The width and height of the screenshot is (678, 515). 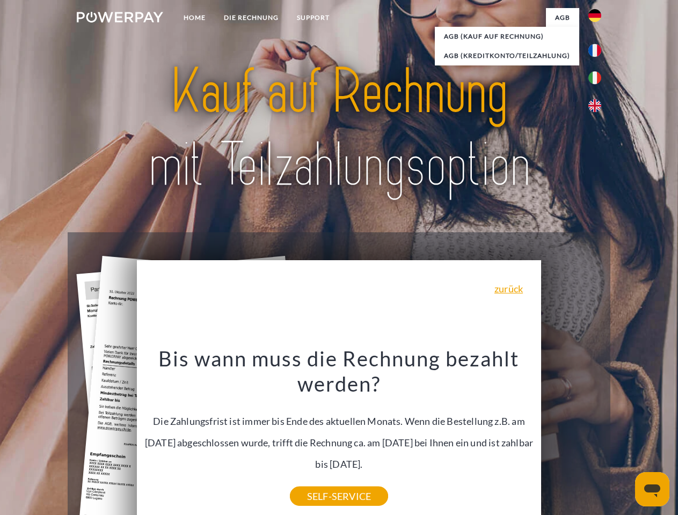 What do you see at coordinates (194, 18) in the screenshot?
I see `a: Home` at bounding box center [194, 18].